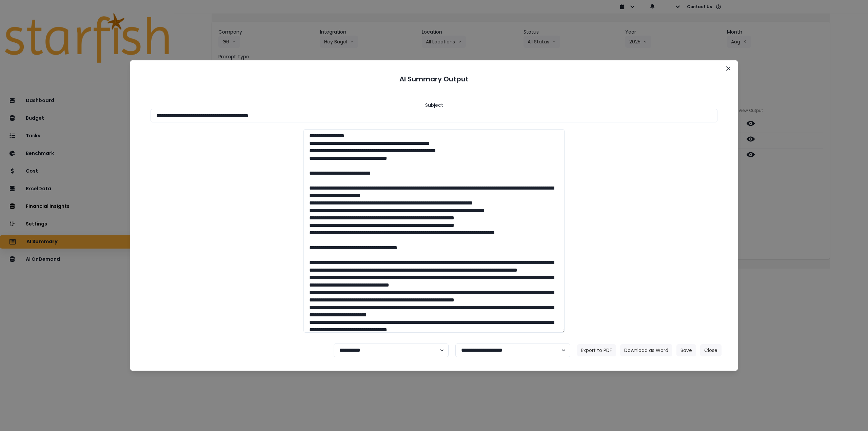 Image resolution: width=868 pixels, height=431 pixels. What do you see at coordinates (434, 105) in the screenshot?
I see `header: Subject` at bounding box center [434, 105].